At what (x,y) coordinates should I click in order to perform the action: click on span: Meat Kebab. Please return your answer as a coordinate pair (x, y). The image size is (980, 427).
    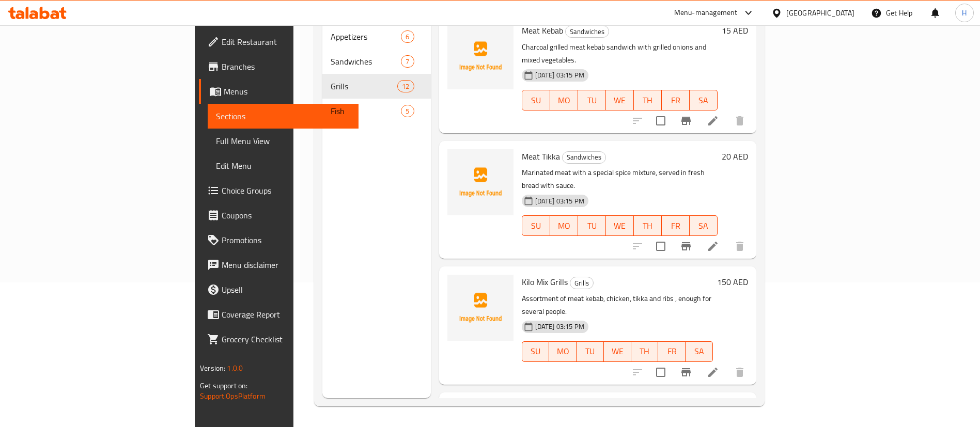
    Looking at the image, I should click on (543, 30).